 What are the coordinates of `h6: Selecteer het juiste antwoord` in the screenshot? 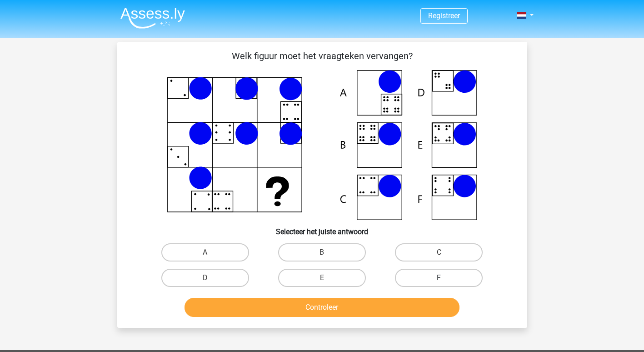 It's located at (322, 227).